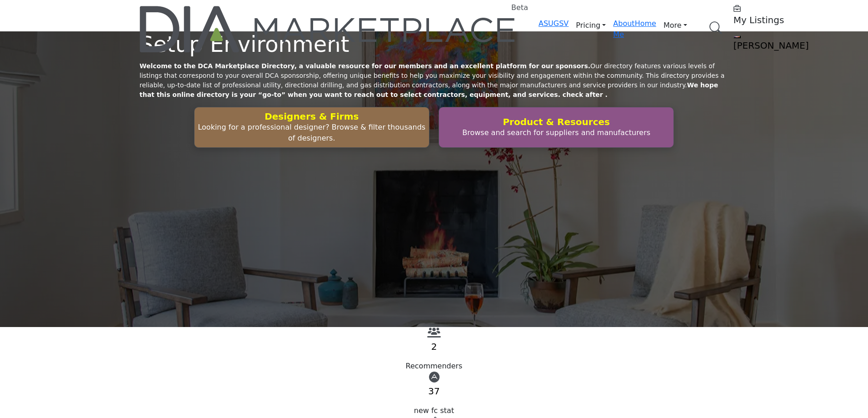  I want to click on button: Show hide supplier dropdown, so click(737, 37).